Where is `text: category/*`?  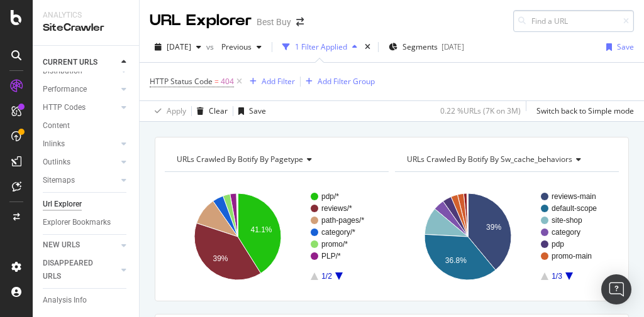 text: category/* is located at coordinates (338, 233).